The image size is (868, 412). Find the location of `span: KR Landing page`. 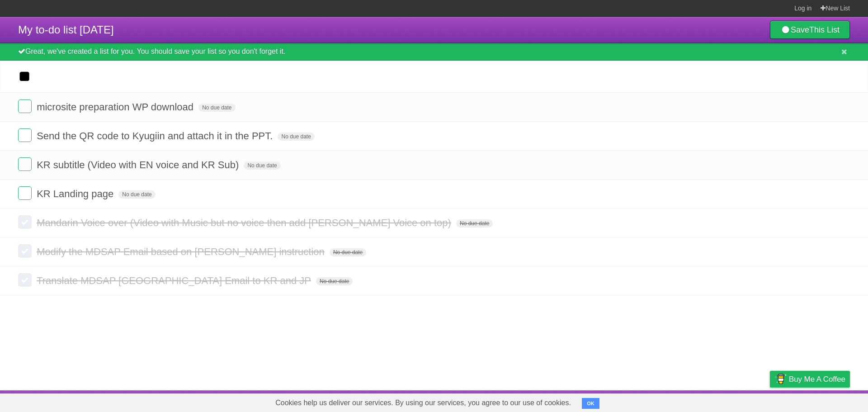

span: KR Landing page is located at coordinates (76, 194).